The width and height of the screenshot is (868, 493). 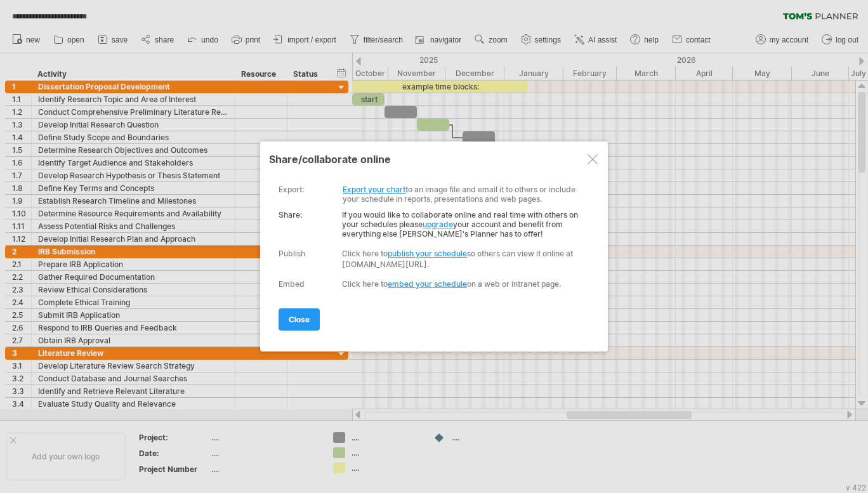 I want to click on div: to an image file and email it to others or include your schedule in reports, presentations and we..., so click(x=431, y=189).